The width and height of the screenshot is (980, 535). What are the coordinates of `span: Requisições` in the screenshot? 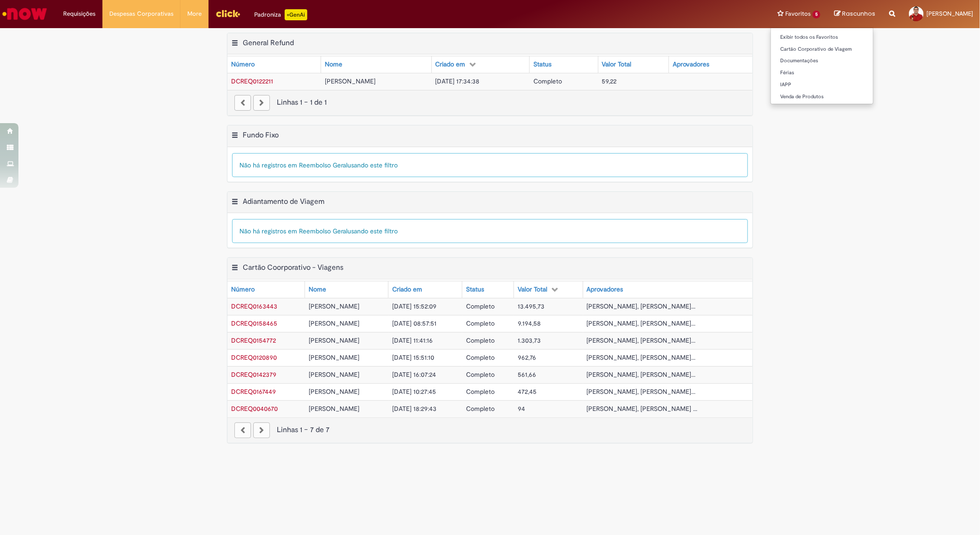 It's located at (79, 14).